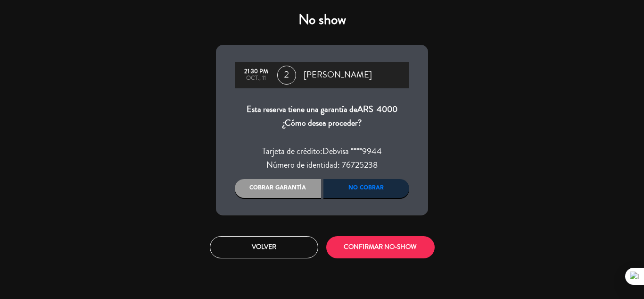  Describe the element at coordinates (387, 109) in the screenshot. I see `span: 4000` at that location.